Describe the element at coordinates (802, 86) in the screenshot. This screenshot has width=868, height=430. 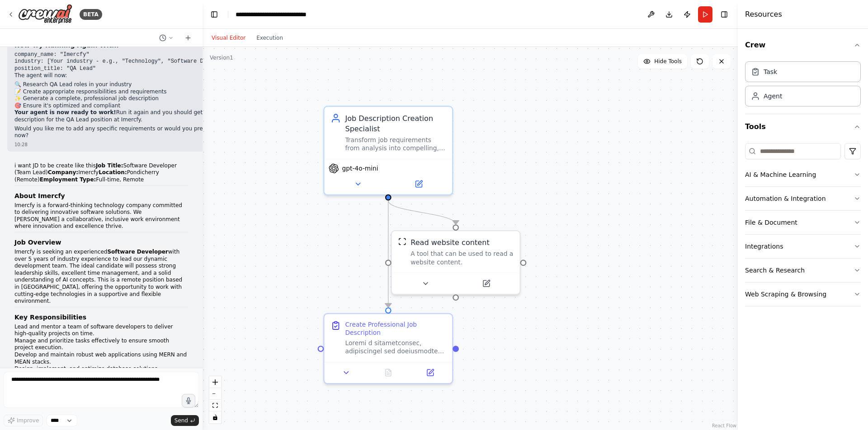
I see `div: Crew` at that location.